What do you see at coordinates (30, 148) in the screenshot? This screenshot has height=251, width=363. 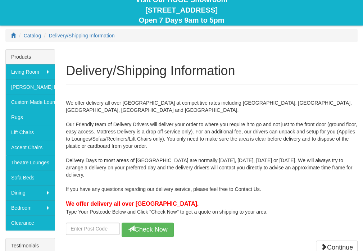 I see `a: Accent Chairs` at bounding box center [30, 148].